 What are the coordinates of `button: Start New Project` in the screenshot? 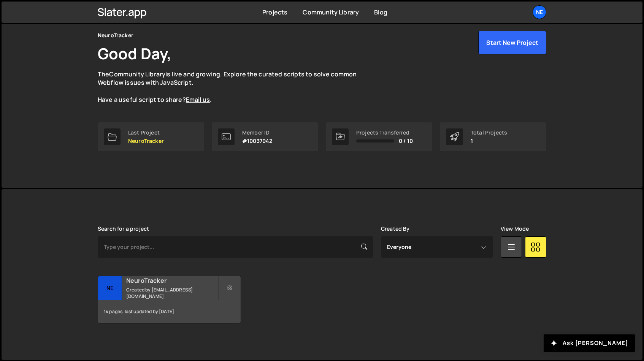 It's located at (512, 42).